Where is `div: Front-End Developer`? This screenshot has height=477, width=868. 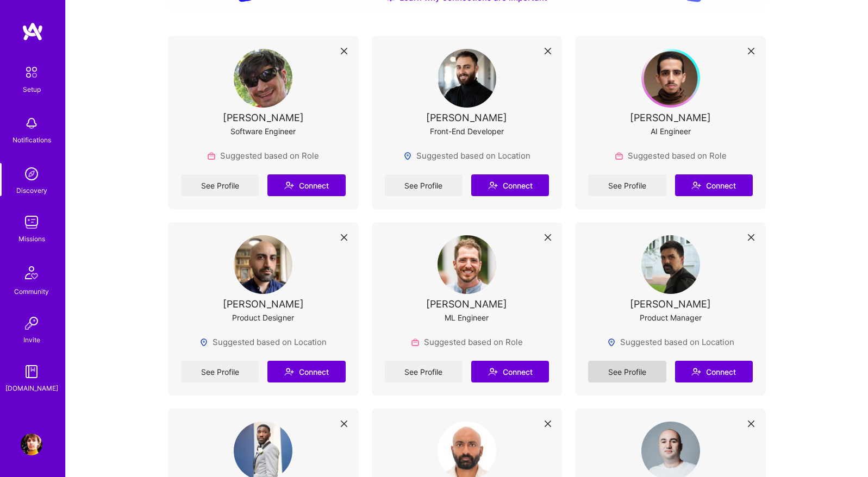
div: Front-End Developer is located at coordinates (467, 131).